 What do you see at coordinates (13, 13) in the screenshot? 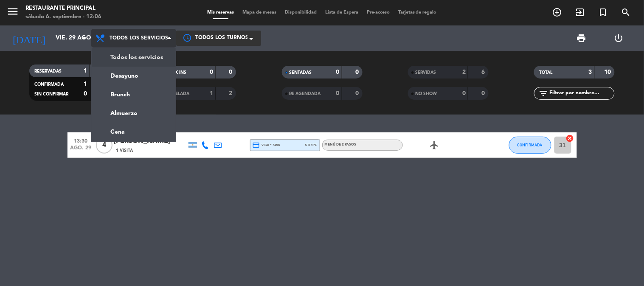
I see `button: menu` at bounding box center [13, 13].